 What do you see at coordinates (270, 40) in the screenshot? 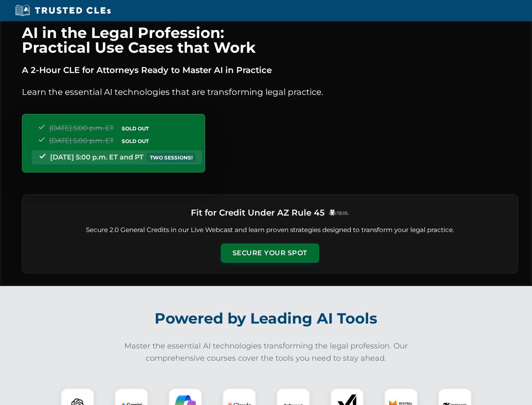
I see `h1: AI in the Legal Profession: Practical Use Cases that Work` at bounding box center [270, 40].